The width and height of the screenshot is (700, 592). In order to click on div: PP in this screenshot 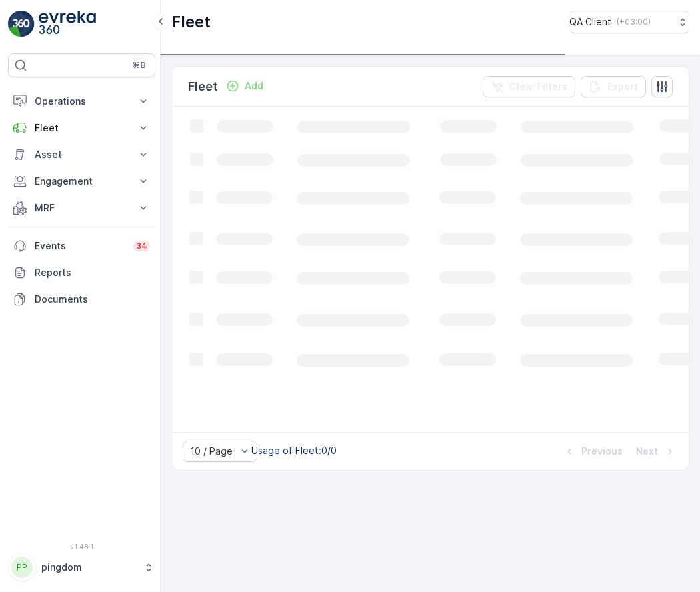, I will do `click(22, 567)`.